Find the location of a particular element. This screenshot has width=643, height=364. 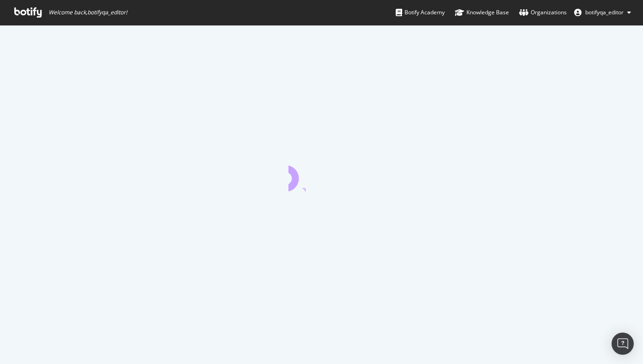

div: Knowledge Base is located at coordinates (482, 12).